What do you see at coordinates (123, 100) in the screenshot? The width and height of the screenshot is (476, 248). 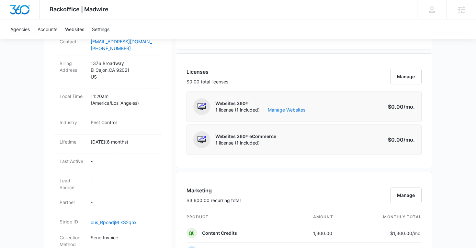 I see `p: 11:20am ( America/Los_Angeles )` at bounding box center [123, 100].